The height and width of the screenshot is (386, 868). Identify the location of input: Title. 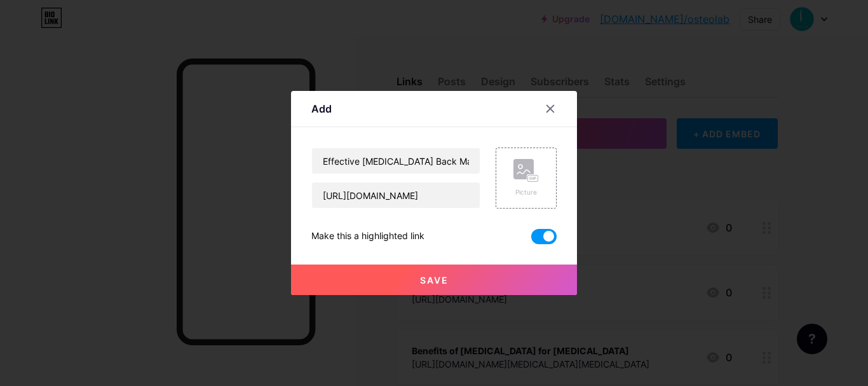
(396, 161).